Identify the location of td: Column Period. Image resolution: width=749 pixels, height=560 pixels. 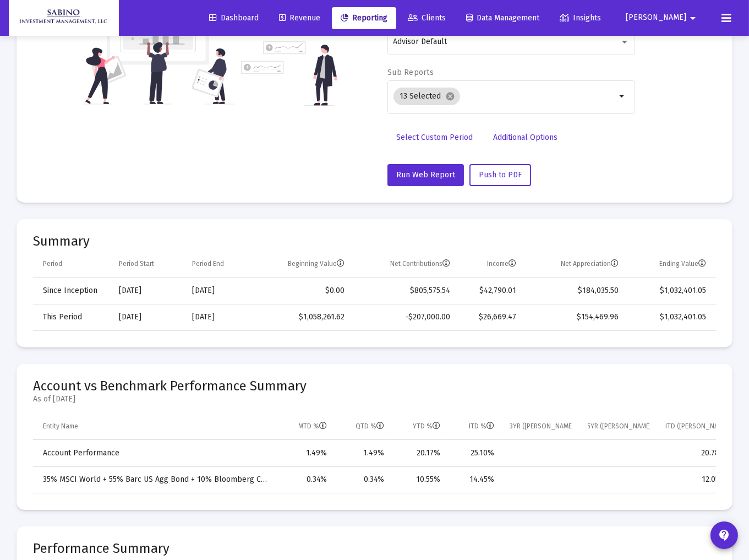
(72, 264).